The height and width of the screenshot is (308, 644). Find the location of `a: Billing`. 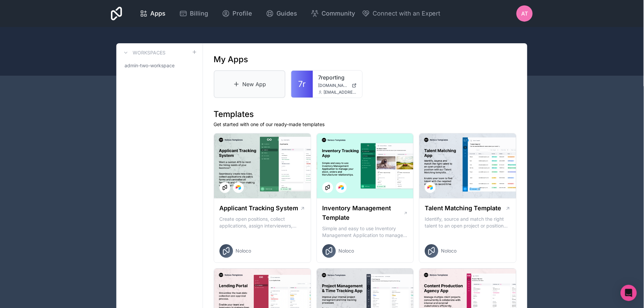

a: Billing is located at coordinates (194, 13).